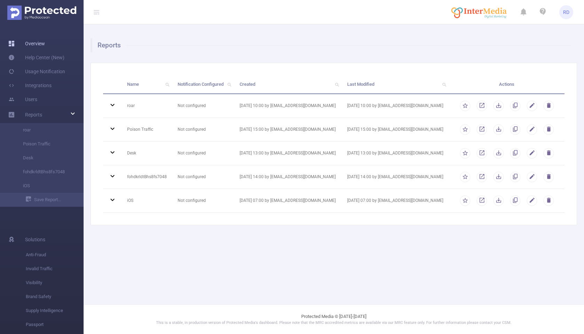 This screenshot has width=584, height=334. I want to click on a: iOS, so click(45, 186).